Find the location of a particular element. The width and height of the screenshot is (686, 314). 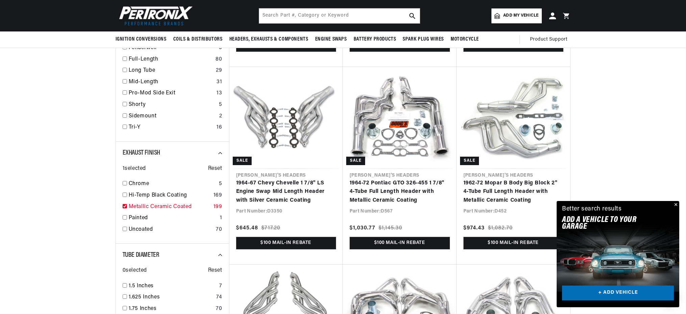

a: 1964-72 Pontiac GTO 326-455 1 7/8" 4-Tube Full Length Header with Metallic Ceramic Coating is located at coordinates (400, 192).